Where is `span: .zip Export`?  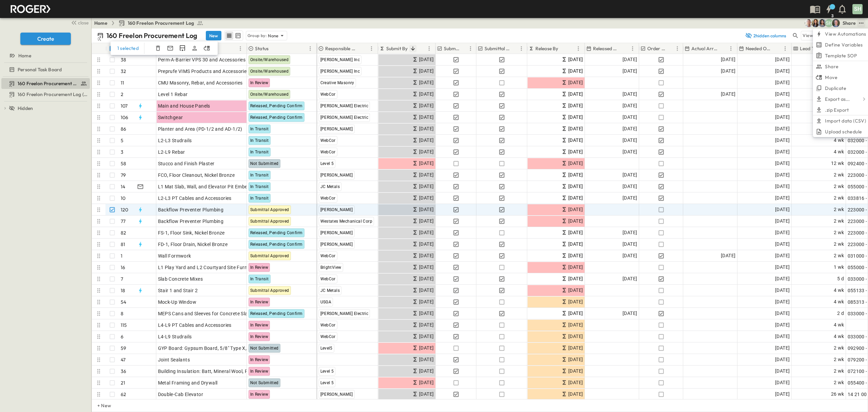 span: .zip Export is located at coordinates (836, 110).